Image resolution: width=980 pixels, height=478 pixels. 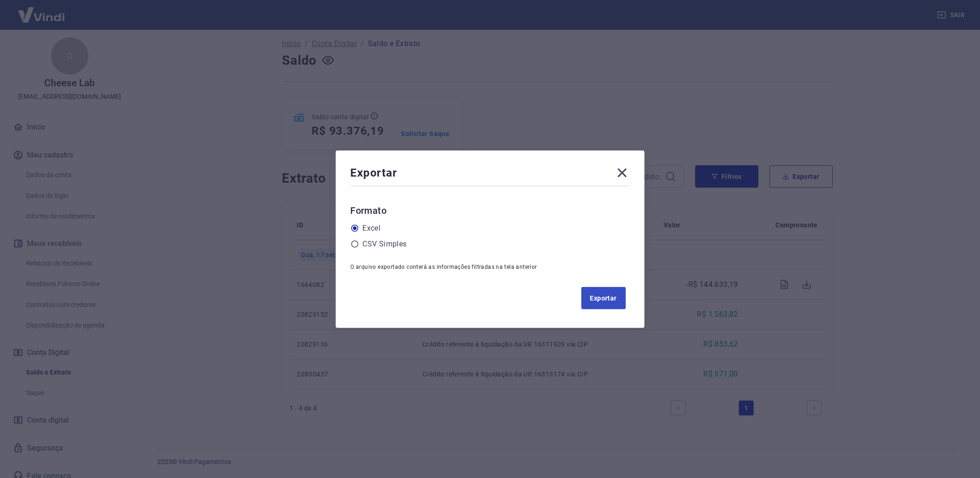 I want to click on h6: Formato, so click(x=490, y=211).